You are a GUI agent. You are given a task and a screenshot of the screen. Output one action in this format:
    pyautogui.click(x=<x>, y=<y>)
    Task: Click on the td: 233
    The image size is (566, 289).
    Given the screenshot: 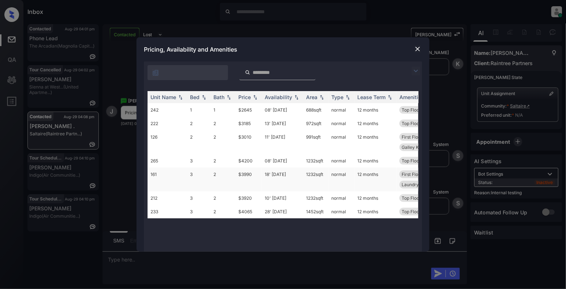 What is the action you would take?
    pyautogui.click(x=167, y=211)
    